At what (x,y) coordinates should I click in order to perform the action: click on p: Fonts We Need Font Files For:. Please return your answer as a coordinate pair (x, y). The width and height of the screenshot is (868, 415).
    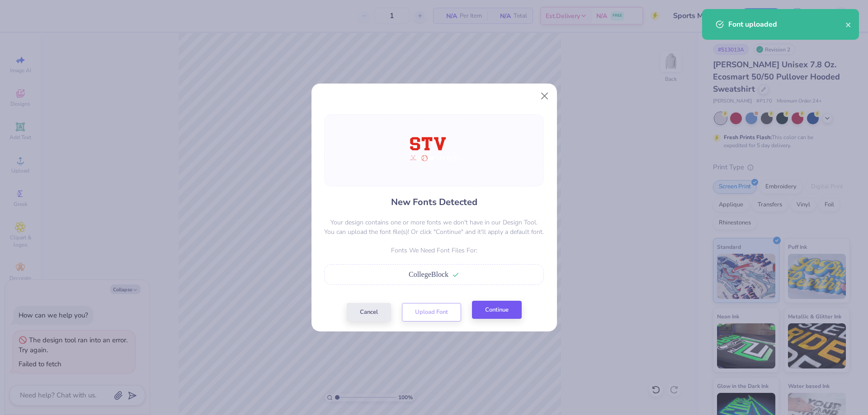
    Looking at the image, I should click on (434, 250).